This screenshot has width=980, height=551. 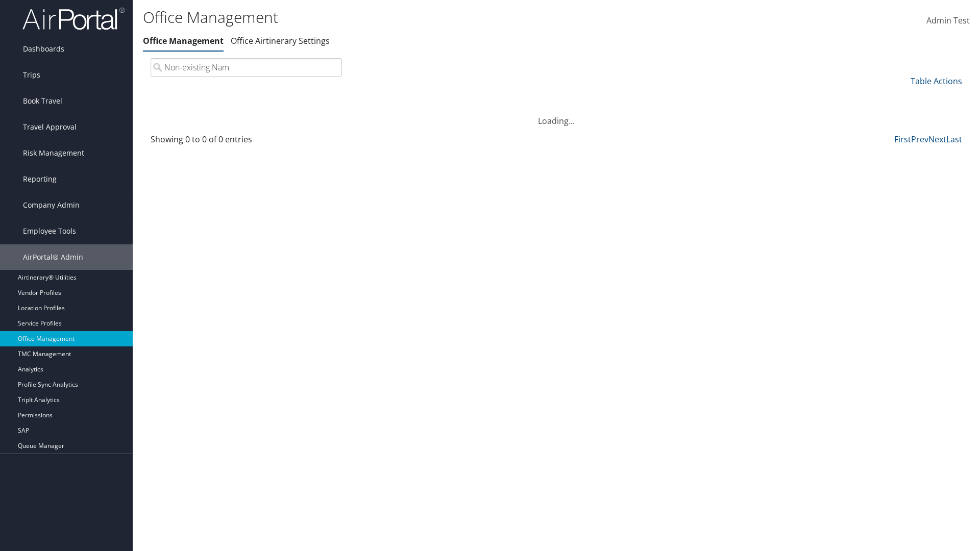 What do you see at coordinates (902, 140) in the screenshot?
I see `a: First` at bounding box center [902, 140].